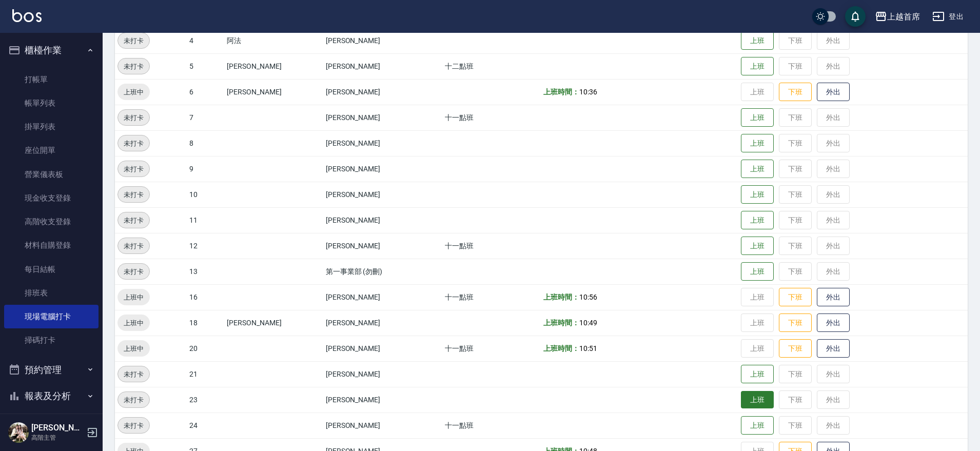 This screenshot has width=980, height=451. Describe the element at coordinates (51, 198) in the screenshot. I see `a: 現金收支登錄` at that location.